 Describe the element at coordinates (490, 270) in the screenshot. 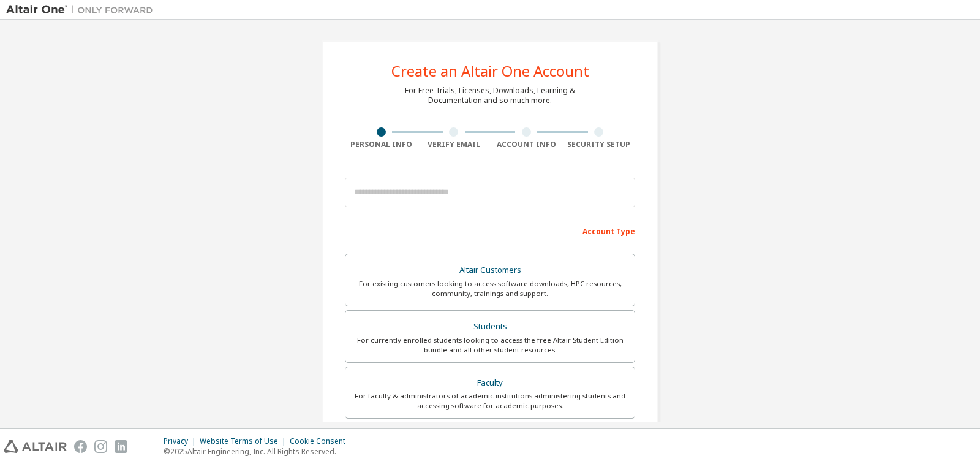

I see `div: Altair Customers` at that location.